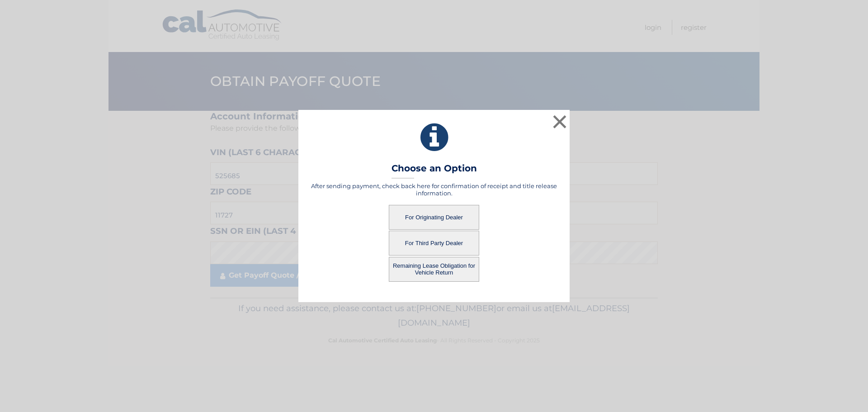 The width and height of the screenshot is (868, 412). I want to click on h5: After sending payment, check back here for confirmation of receipt and title release information., so click(434, 189).